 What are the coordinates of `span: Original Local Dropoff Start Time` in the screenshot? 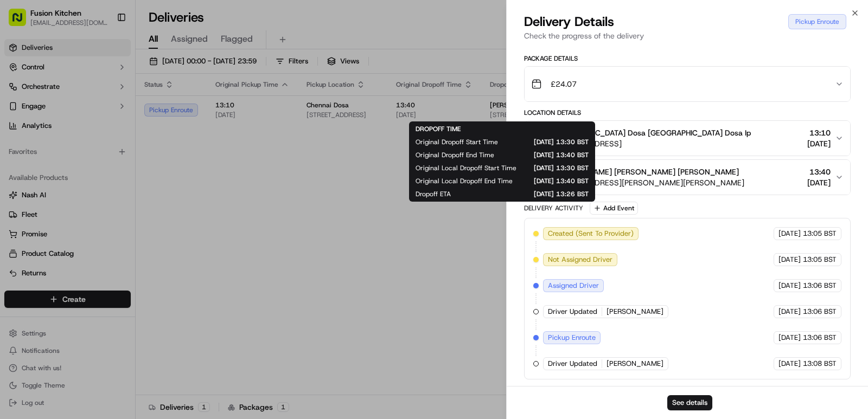 It's located at (466, 168).